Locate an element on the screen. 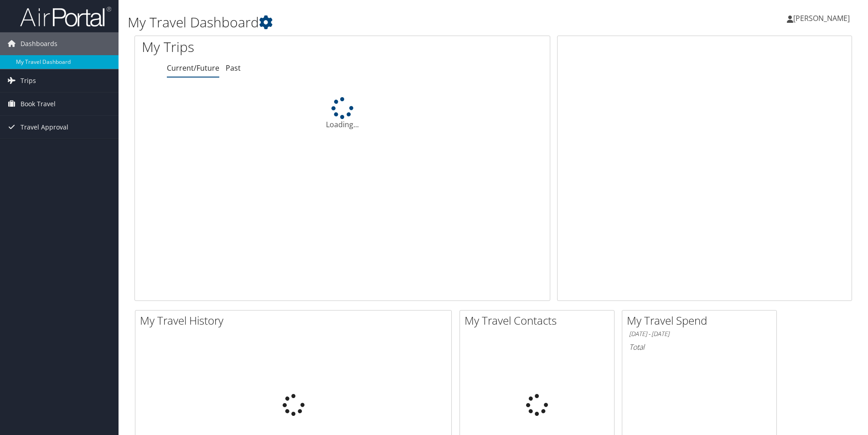 This screenshot has width=868, height=435. img: airportal-logo.png is located at coordinates (66, 16).